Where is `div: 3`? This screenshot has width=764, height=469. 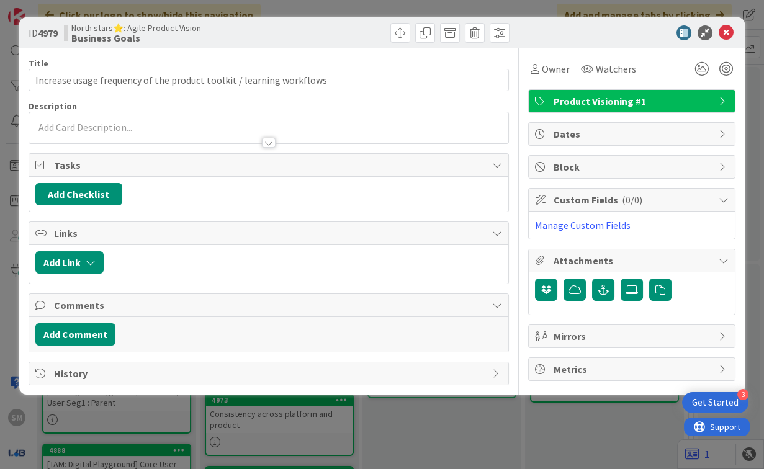
div: 3 is located at coordinates (743, 395).